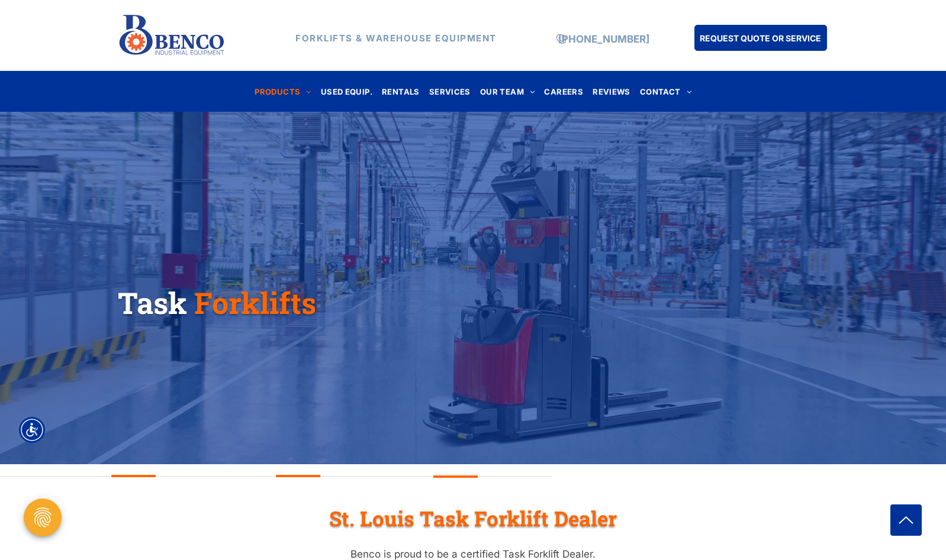 The height and width of the screenshot is (560, 946). What do you see at coordinates (152, 303) in the screenshot?
I see `span: Task` at bounding box center [152, 303].